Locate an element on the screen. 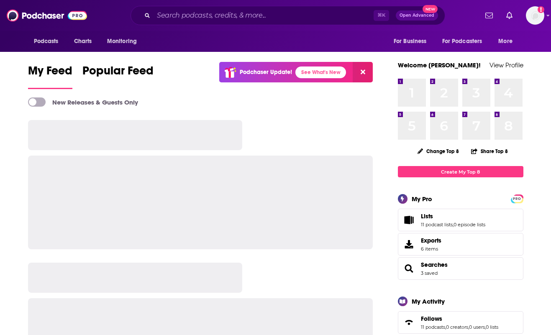  a: 11 podcasts is located at coordinates (433, 327).